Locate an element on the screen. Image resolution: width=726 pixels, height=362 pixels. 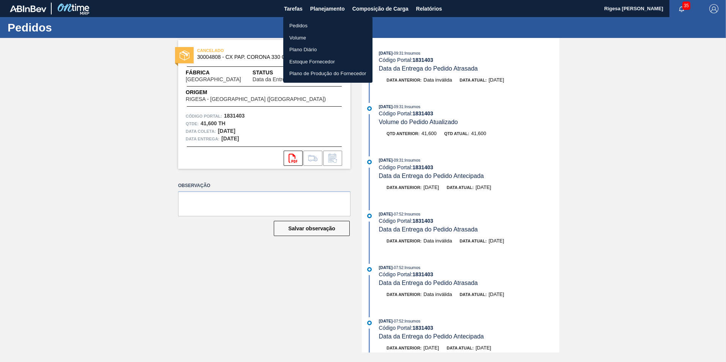
a: Estoque Fornecedor is located at coordinates (328, 62).